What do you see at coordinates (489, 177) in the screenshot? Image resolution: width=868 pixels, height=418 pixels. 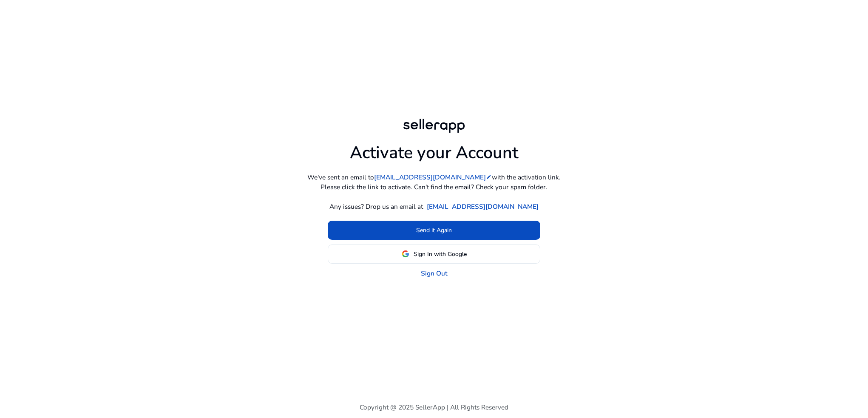 I see `mat-icon: edit` at bounding box center [489, 177].